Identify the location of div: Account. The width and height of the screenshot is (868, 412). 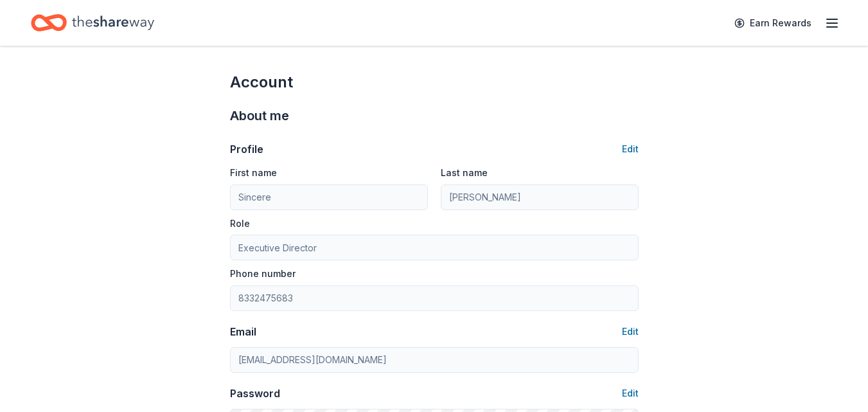
(434, 83).